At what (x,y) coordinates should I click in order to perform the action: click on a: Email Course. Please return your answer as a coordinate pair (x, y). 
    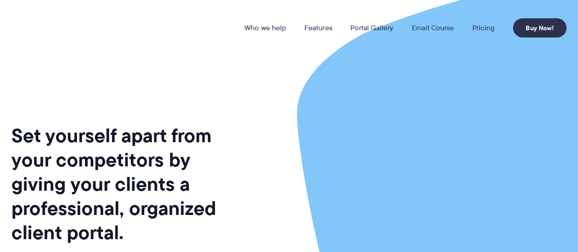
    Looking at the image, I should click on (433, 28).